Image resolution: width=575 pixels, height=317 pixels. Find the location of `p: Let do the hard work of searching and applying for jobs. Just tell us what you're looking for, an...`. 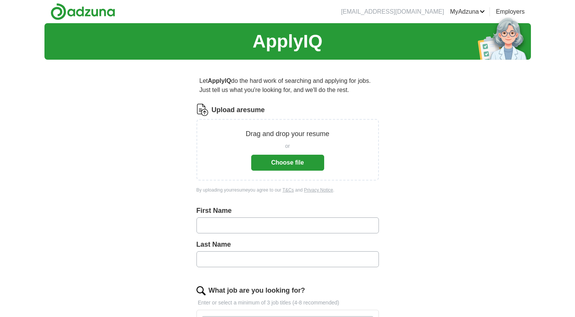

p: Let do the hard work of searching and applying for jobs. Just tell us what you're looking for, an... is located at coordinates (288, 86).